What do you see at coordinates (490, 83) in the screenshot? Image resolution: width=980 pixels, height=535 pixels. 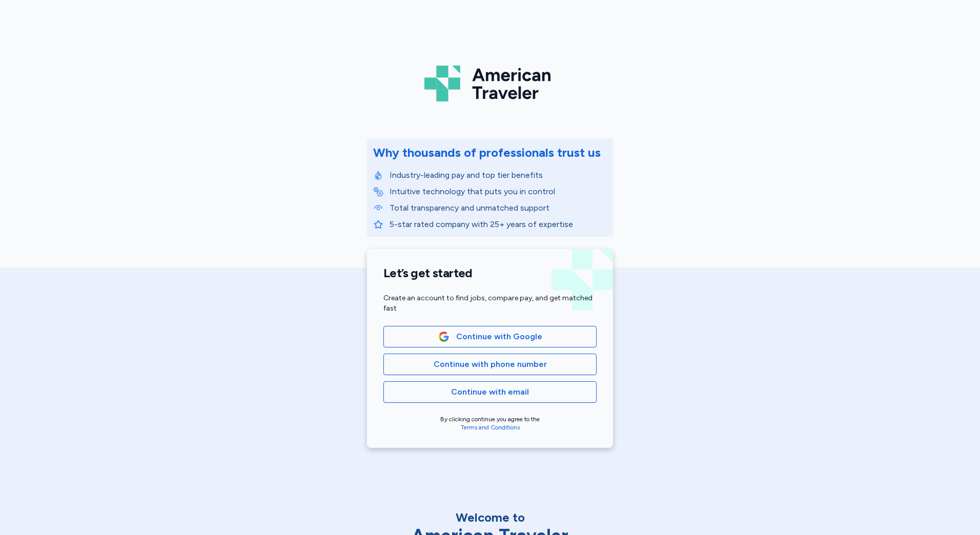 I see `img: Logo` at bounding box center [490, 83].